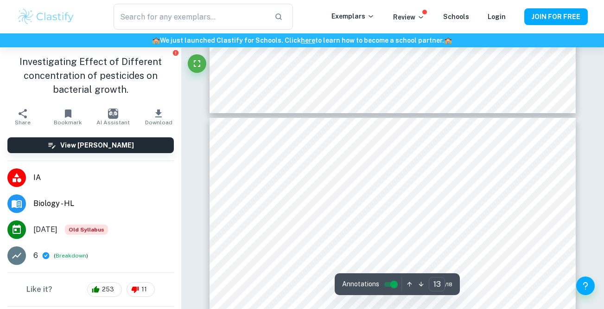 The height and width of the screenshot is (309, 604). Describe the element at coordinates (409, 17) in the screenshot. I see `p: Review` at that location.